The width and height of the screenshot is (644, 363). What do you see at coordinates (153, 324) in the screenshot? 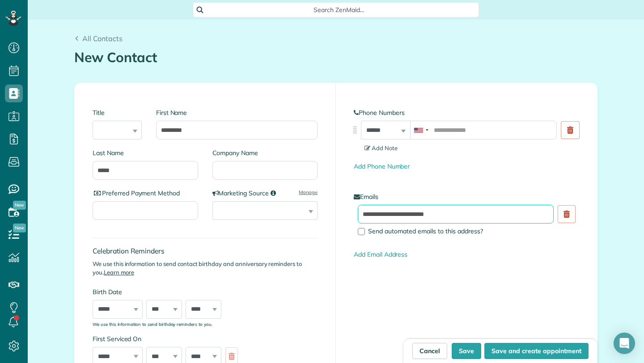
I see `sub: We use this information to send birthday reminders to you.` at bounding box center [153, 324].